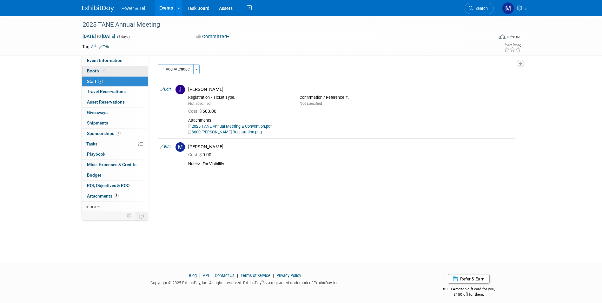 The height and width of the screenshot is (303, 602). Describe the element at coordinates (92, 144) in the screenshot. I see `span: Tasks` at that location.